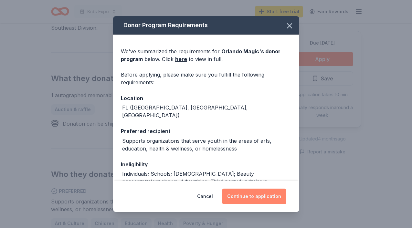 The height and width of the screenshot is (228, 412). Describe the element at coordinates (206, 25) in the screenshot. I see `div: Donor Program Requirements` at that location.